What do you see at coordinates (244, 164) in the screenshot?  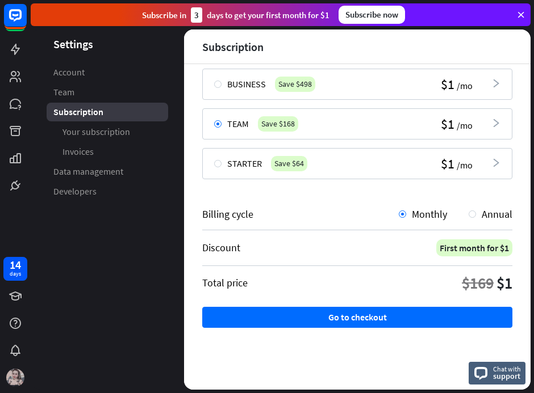 I see `span: Starter` at bounding box center [244, 164].